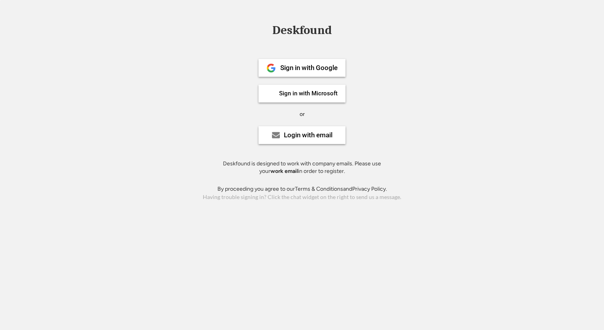 Image resolution: width=604 pixels, height=330 pixels. I want to click on strong: work email, so click(284, 171).